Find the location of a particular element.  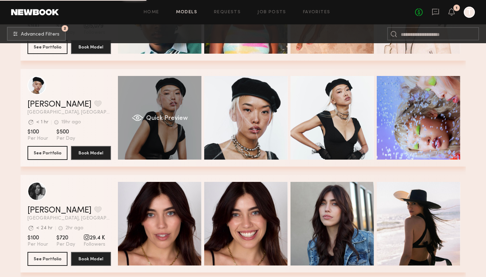

div: 2hr ago is located at coordinates (75, 228).